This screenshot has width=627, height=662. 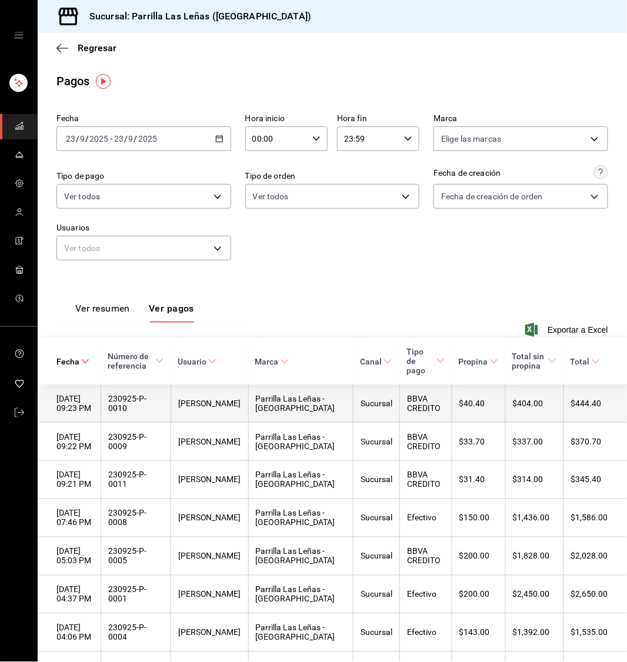 I want to click on div: $150.00, so click(x=479, y=518).